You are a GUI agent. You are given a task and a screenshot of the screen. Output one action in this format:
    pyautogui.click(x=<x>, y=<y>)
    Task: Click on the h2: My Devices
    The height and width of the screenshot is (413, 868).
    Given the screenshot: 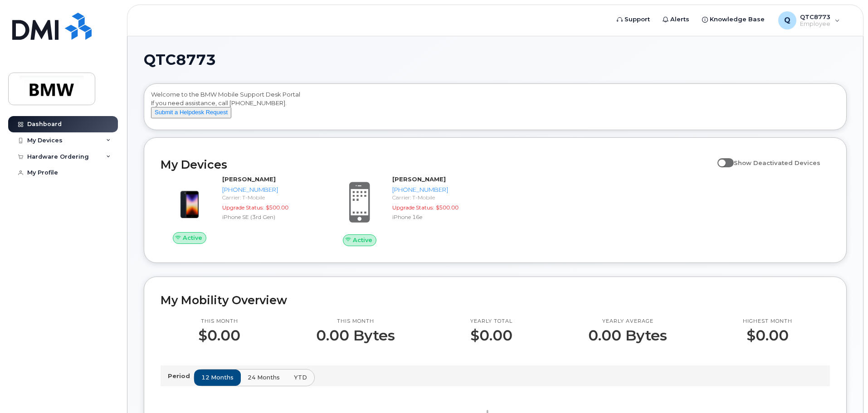 What is the action you would take?
    pyautogui.click(x=437, y=165)
    